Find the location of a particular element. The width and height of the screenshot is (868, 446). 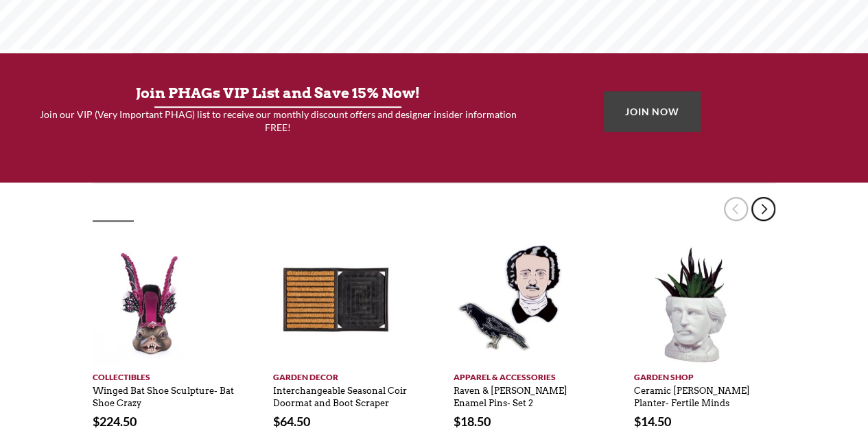

a: Apparel & Accessories is located at coordinates (524, 374).